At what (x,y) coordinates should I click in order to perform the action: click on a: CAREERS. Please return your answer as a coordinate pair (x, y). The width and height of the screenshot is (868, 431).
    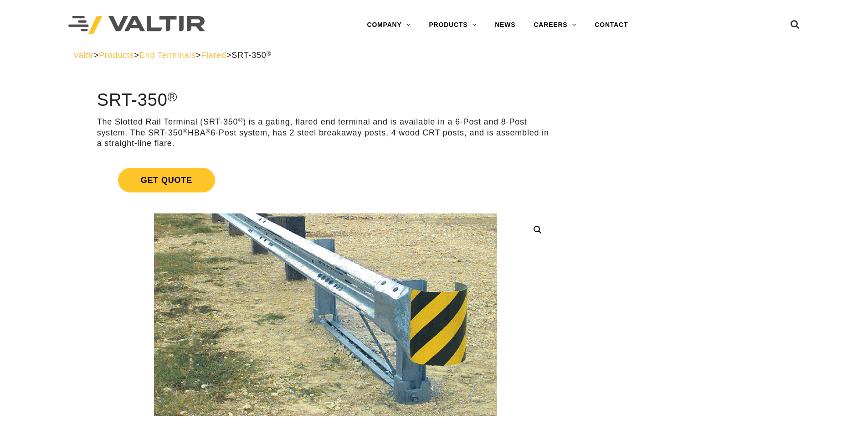
    Looking at the image, I should click on (555, 25).